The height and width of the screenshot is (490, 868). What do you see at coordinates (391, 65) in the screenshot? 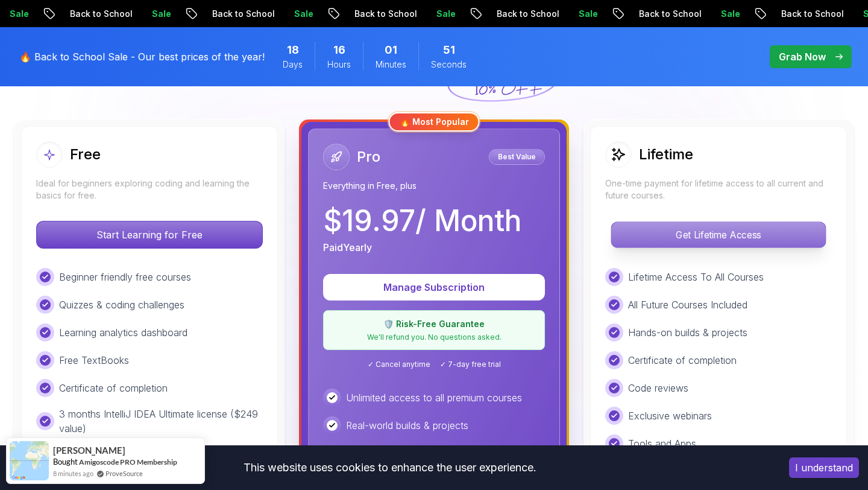
I see `span: Minutes` at bounding box center [391, 65].